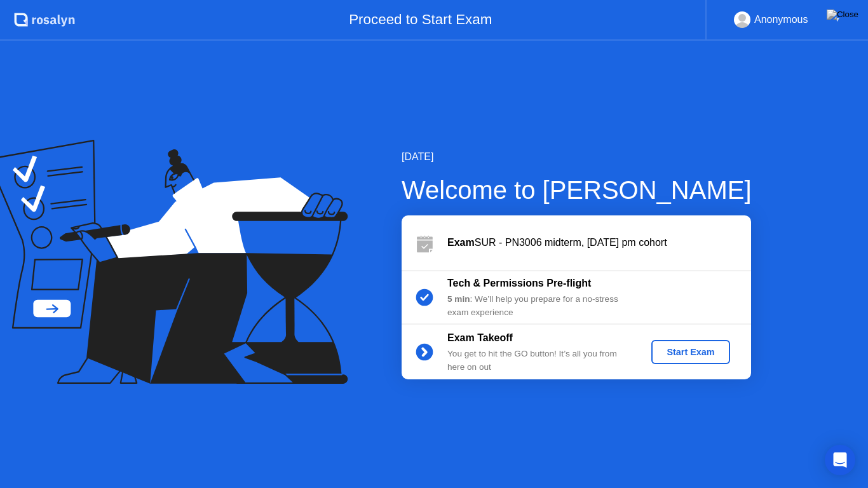 The width and height of the screenshot is (868, 488). Describe the element at coordinates (843, 14) in the screenshot. I see `img: Close` at that location.